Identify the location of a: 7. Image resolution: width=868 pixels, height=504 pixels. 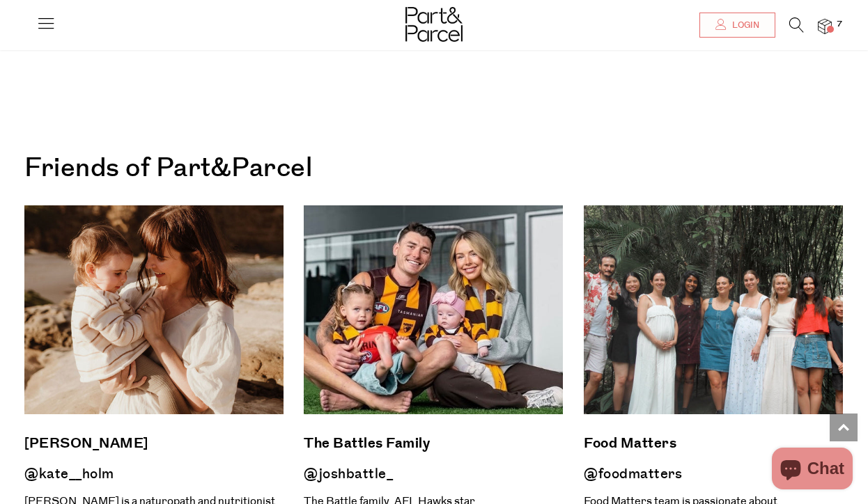
(825, 26).